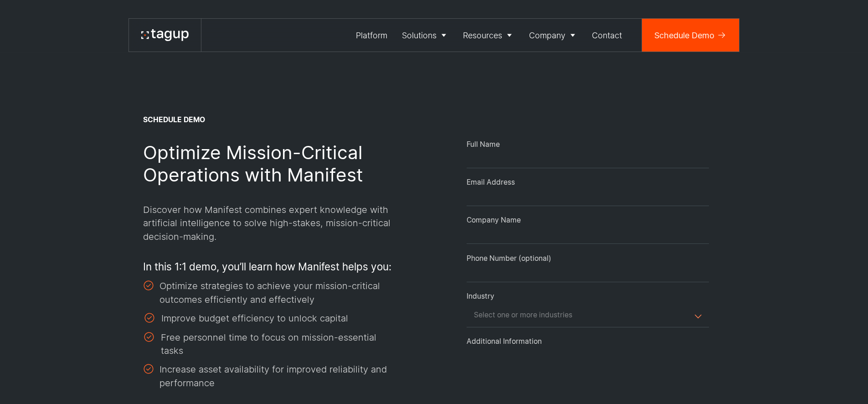 Image resolution: width=868 pixels, height=404 pixels. Describe the element at coordinates (474, 317) in the screenshot. I see `textarea: Search` at that location.